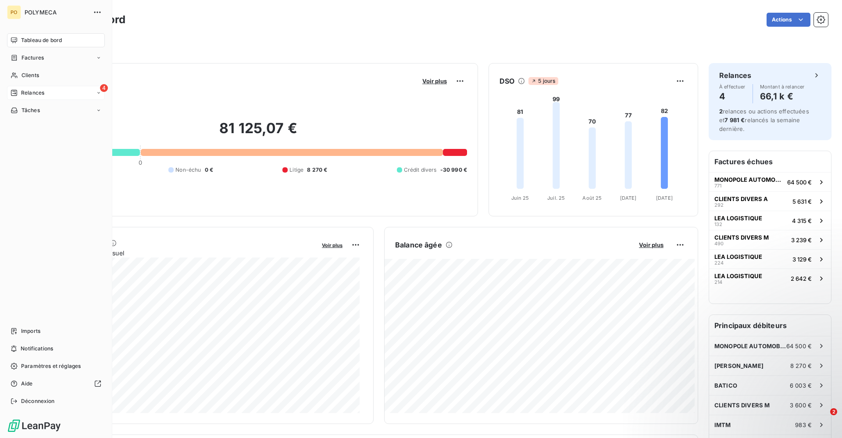  What do you see at coordinates (770, 326) in the screenshot?
I see `h6: Principaux débiteurs` at bounding box center [770, 326].